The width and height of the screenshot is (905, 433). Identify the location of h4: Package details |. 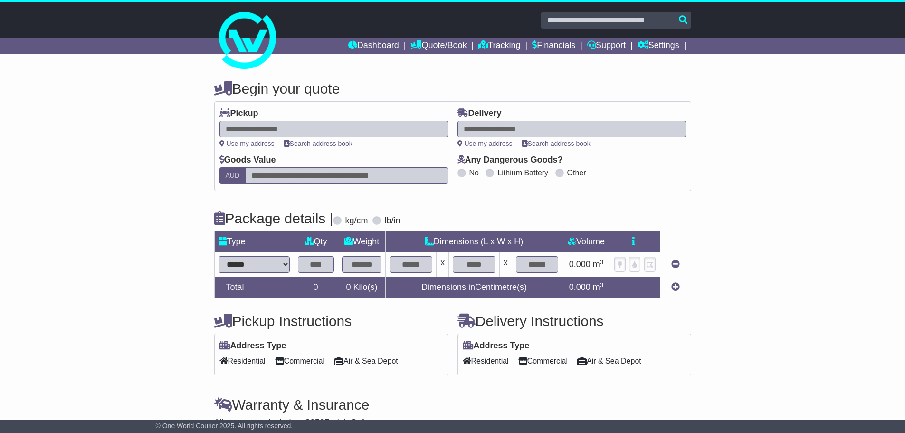
(274, 218).